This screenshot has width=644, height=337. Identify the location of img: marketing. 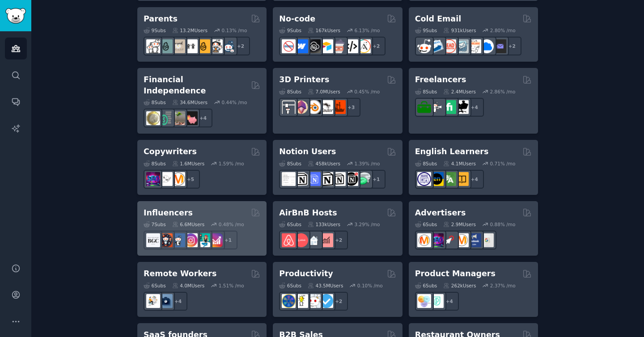
(424, 240).